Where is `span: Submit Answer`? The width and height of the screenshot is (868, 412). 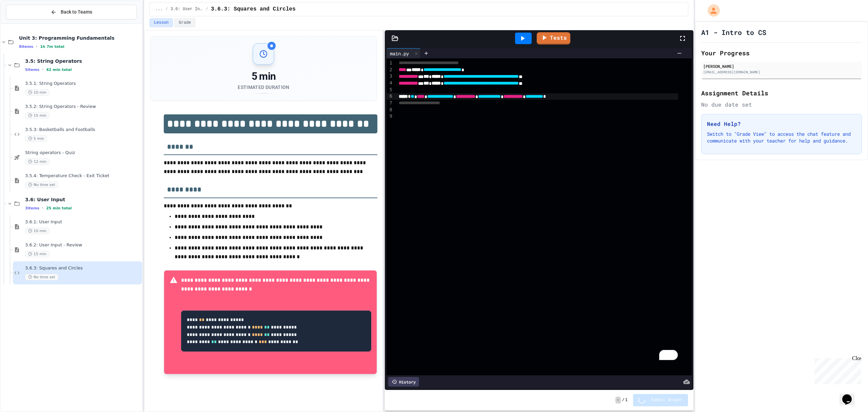 span: Submit Answer is located at coordinates (666, 400).